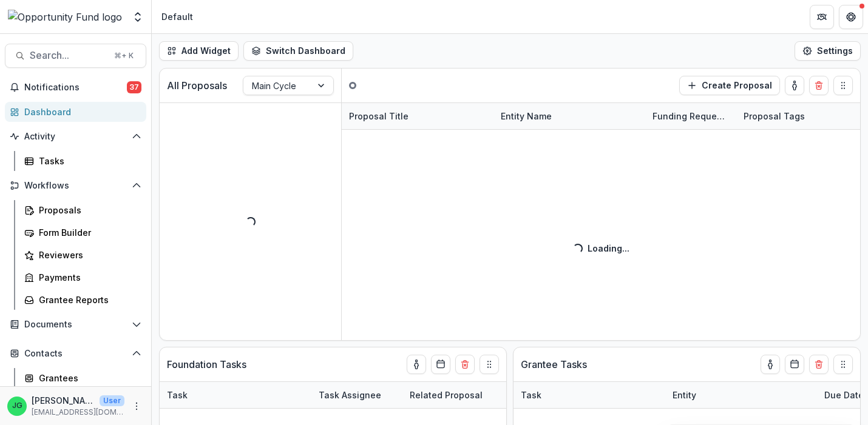 The height and width of the screenshot is (425, 868). Describe the element at coordinates (87, 161) in the screenshot. I see `div: Tasks` at that location.